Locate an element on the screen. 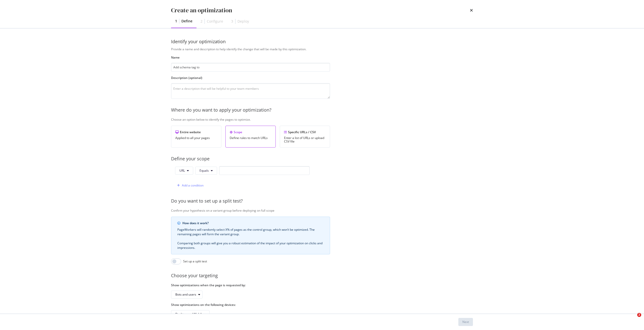 This screenshot has height=330, width=644. div: PageWorkers will randomly select X% of pages as the control group, which won’t be optimized. The ... is located at coordinates (250, 239).